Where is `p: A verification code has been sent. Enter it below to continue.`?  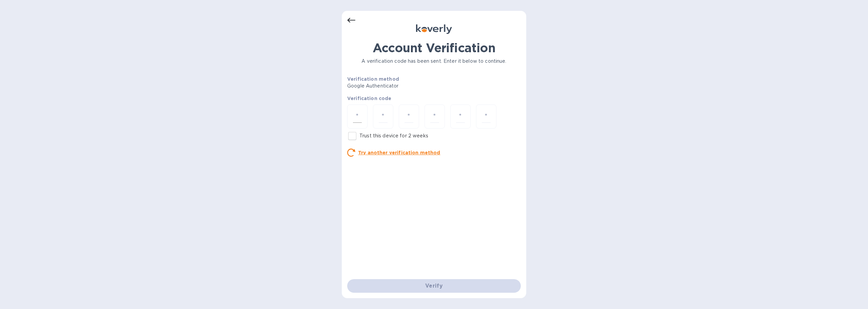
p: A verification code has been sent. Enter it below to continue. is located at coordinates (434, 61).